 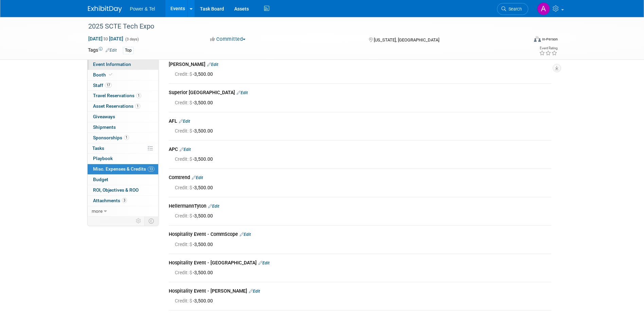 What do you see at coordinates (110, 74) in the screenshot?
I see `i: Booth reservation complete` at bounding box center [110, 74].